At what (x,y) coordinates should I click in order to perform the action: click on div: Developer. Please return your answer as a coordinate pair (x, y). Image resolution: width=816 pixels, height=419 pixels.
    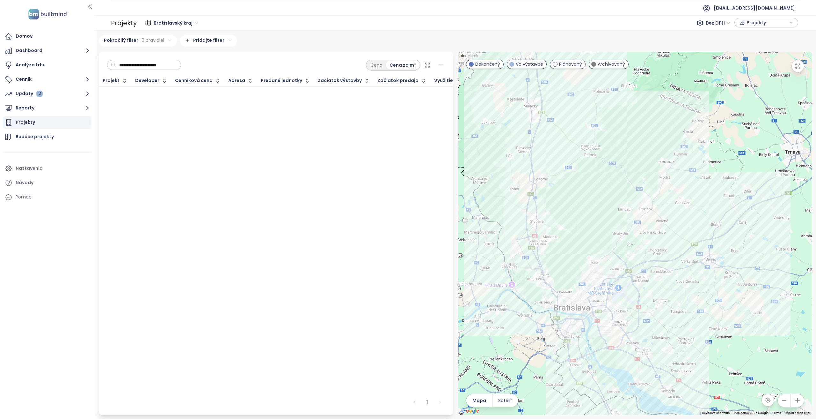
    Looking at the image, I should click on (147, 80).